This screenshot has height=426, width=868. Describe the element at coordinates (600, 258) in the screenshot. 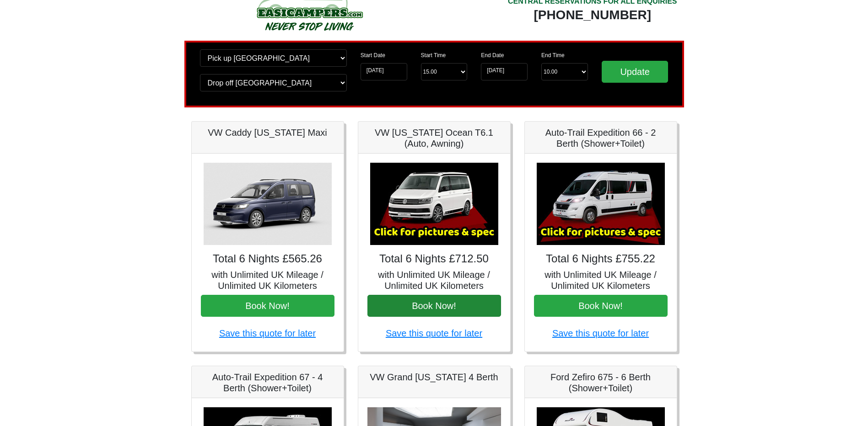

I see `h4: Total 6 Nights £755.22` at that location.